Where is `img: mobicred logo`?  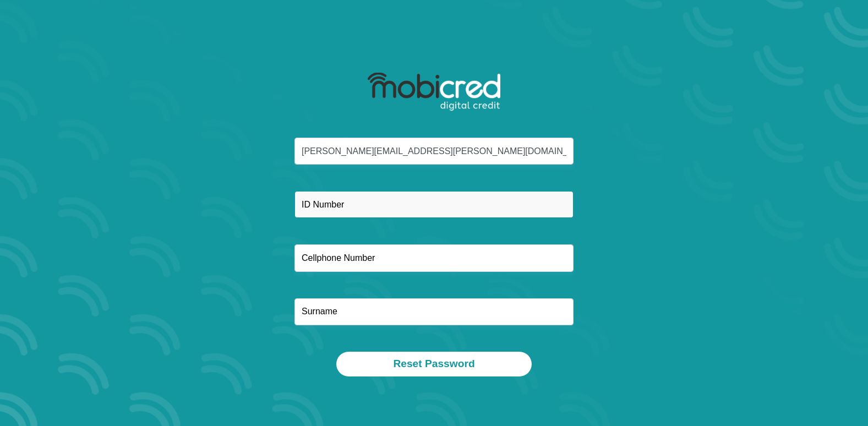
img: mobicred logo is located at coordinates (434, 92).